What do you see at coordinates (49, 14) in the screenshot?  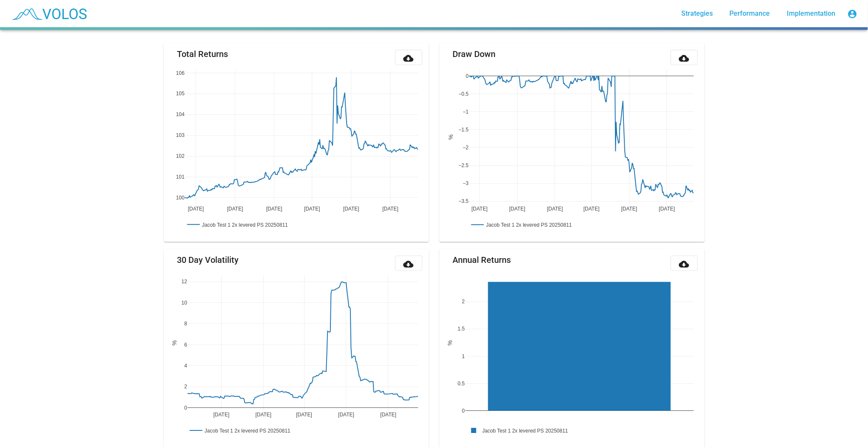 I see `img: blue_transparent.png` at bounding box center [49, 14].